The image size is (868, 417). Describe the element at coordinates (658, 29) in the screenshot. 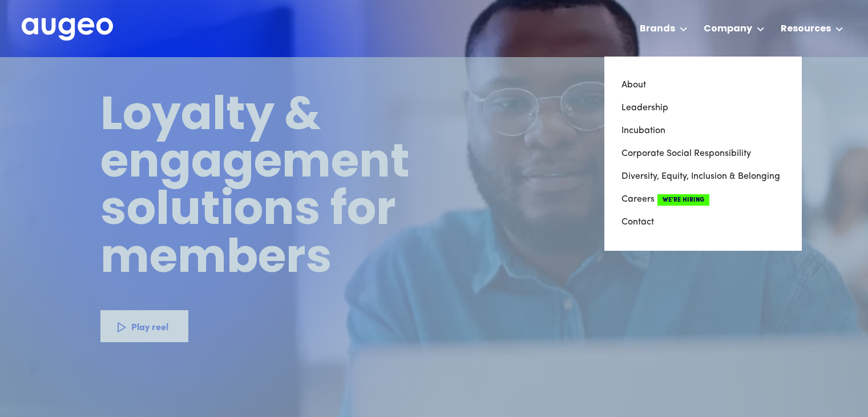

I see `div: Brands` at that location.